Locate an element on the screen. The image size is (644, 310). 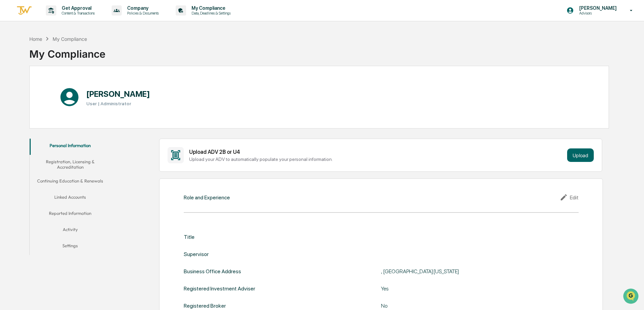
p: My Compliance is located at coordinates (210, 8).